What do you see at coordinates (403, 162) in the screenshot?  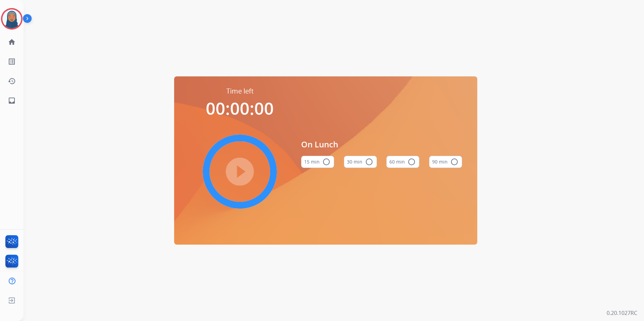 I see `button: 60 min` at bounding box center [403, 162].